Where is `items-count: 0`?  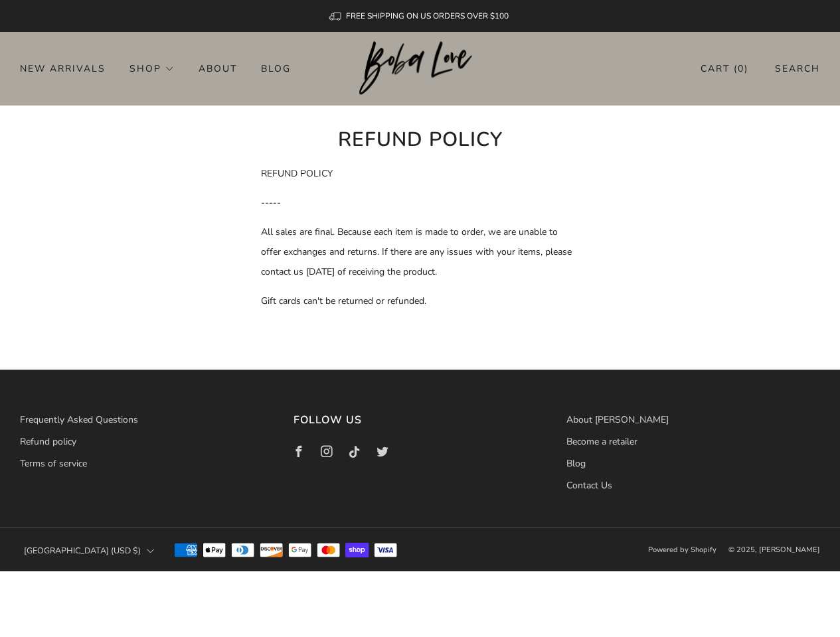
items-count: 0 is located at coordinates (741, 68).